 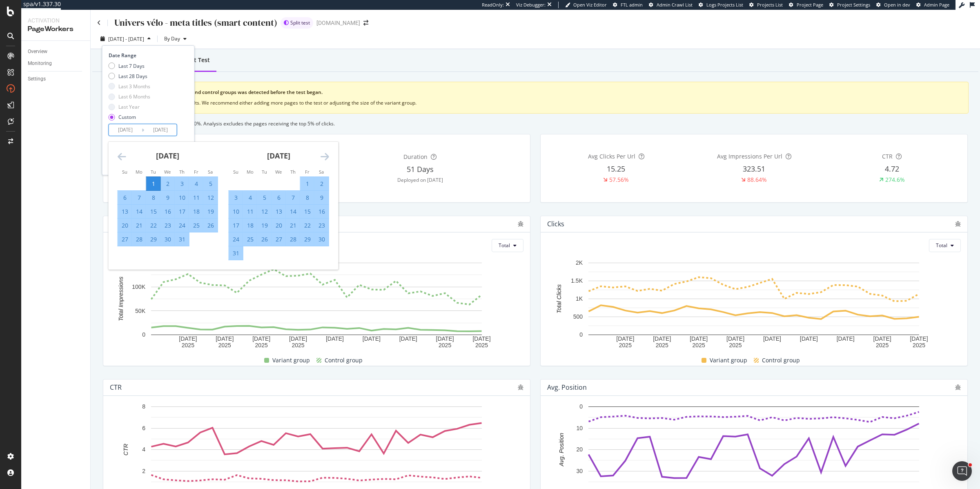 What do you see at coordinates (236, 240) in the screenshot?
I see `td: Selected. Sunday, August 24, 2025` at bounding box center [236, 240].